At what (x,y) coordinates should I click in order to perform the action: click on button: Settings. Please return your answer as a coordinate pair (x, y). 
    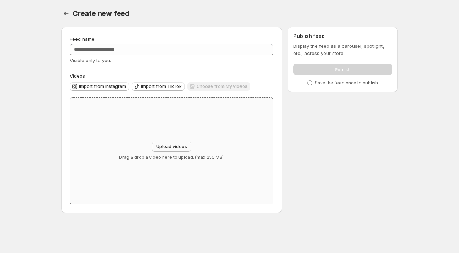
    Looking at the image, I should click on (66, 13).